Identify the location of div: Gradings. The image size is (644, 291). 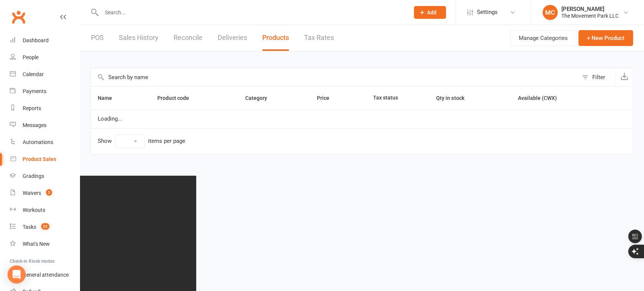
(33, 176).